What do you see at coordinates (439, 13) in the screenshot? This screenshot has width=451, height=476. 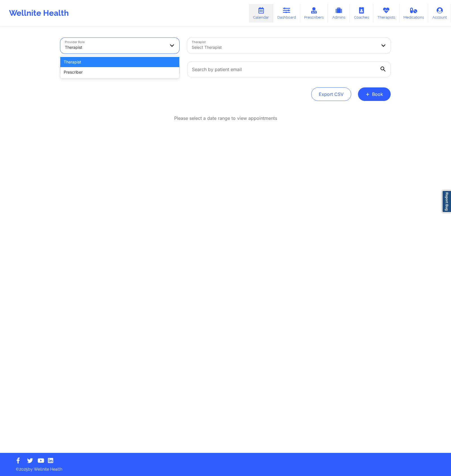 I see `a: Account` at bounding box center [439, 13].